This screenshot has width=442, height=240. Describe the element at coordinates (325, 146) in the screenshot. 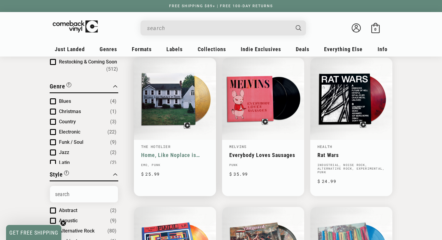

I see `a: HEALTH` at that location.